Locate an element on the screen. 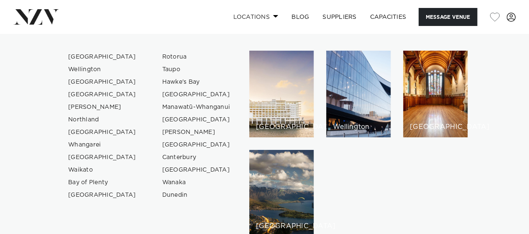 The width and height of the screenshot is (529, 234). a: Hawke's Bay is located at coordinates (196, 82).